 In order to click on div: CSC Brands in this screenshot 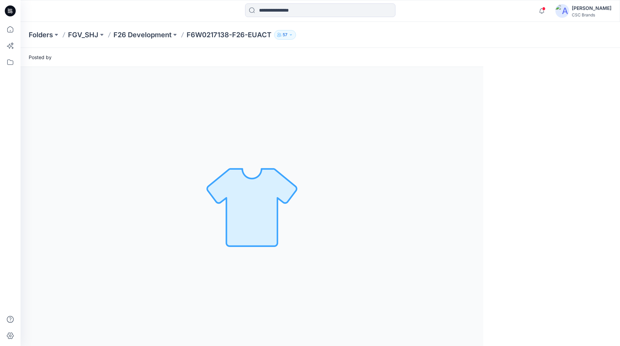, I will do `click(592, 15)`.